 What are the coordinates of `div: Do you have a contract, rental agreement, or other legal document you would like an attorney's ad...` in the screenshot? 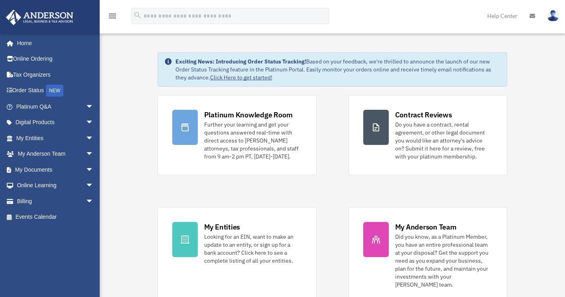 It's located at (444, 140).